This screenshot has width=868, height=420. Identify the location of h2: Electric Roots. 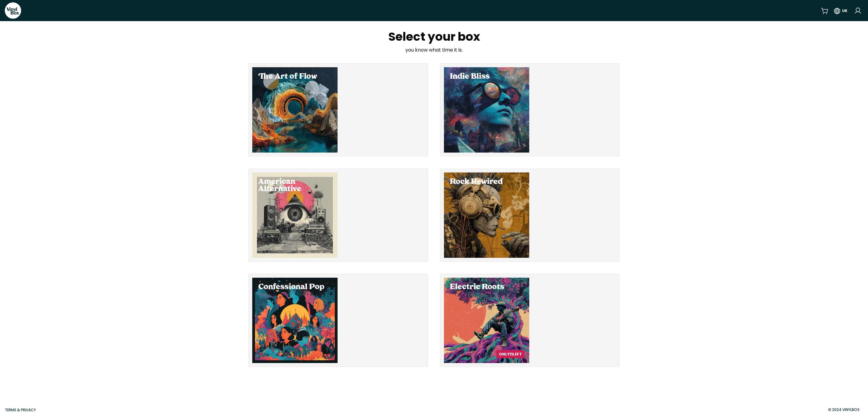
(487, 288).